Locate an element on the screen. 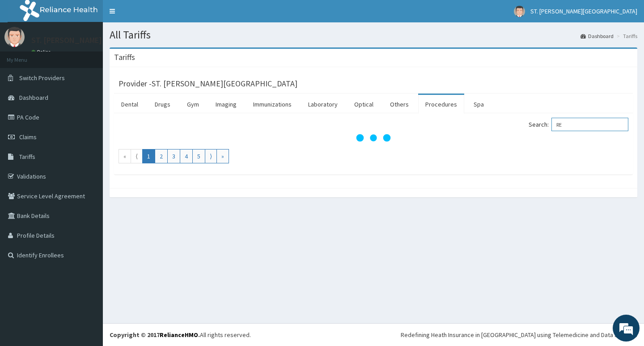  a: RelianceHMO is located at coordinates (179, 335).